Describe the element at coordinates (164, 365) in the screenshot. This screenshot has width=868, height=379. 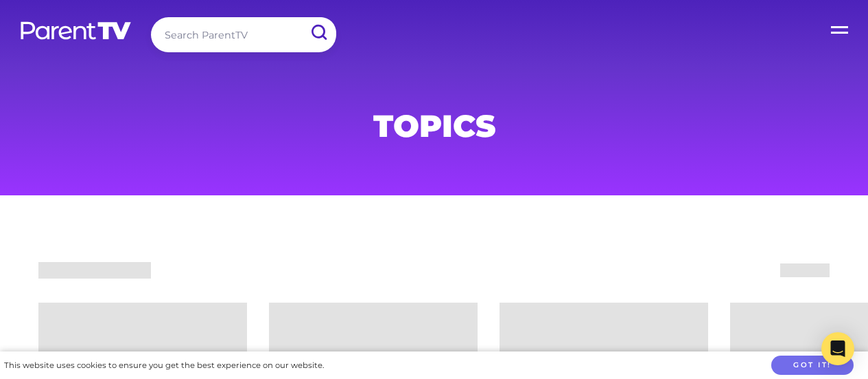
I see `div: This website uses cookies to ensure you get the best experience on our website.` at that location.